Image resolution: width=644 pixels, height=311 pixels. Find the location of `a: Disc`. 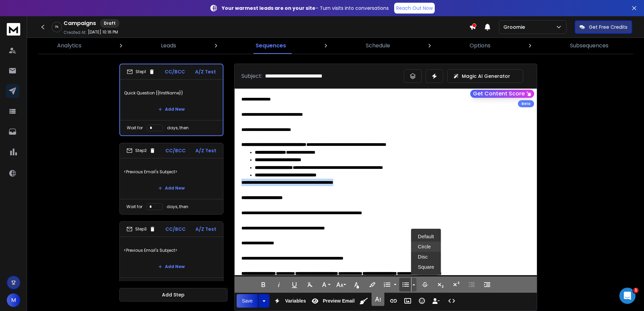

a: Disc is located at coordinates (426, 257).